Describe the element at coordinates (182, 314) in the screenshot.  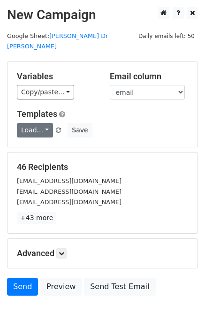
I see `div: Chat Widget` at that location.